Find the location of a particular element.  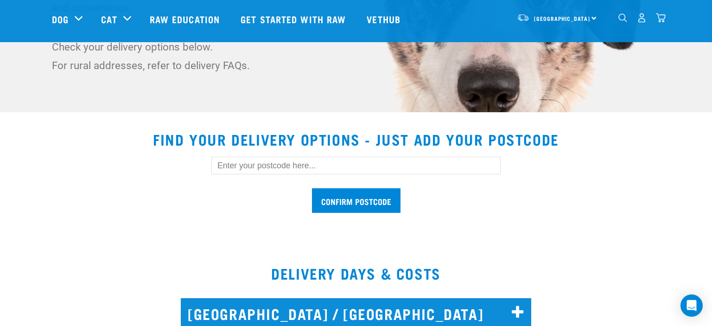

a: Cat is located at coordinates (109, 19).